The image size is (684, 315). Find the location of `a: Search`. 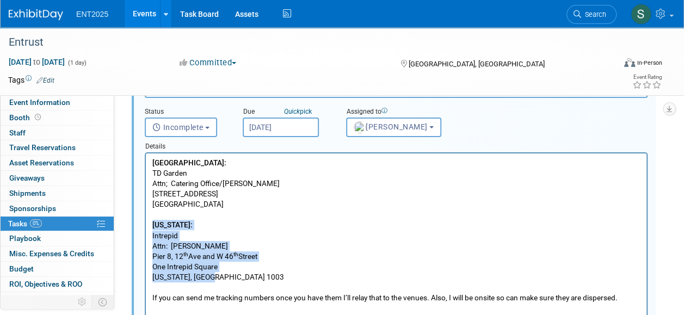

a: Search is located at coordinates (591, 14).